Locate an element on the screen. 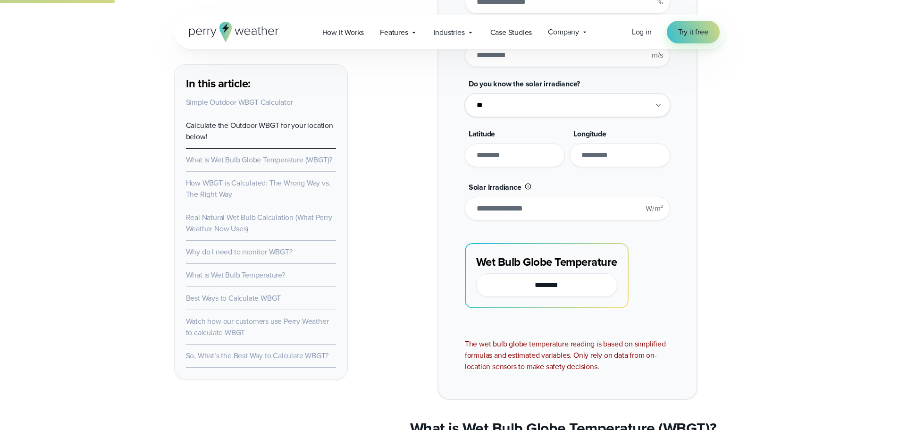  a: Why do I need to monitor WBGT? is located at coordinates (239, 252).